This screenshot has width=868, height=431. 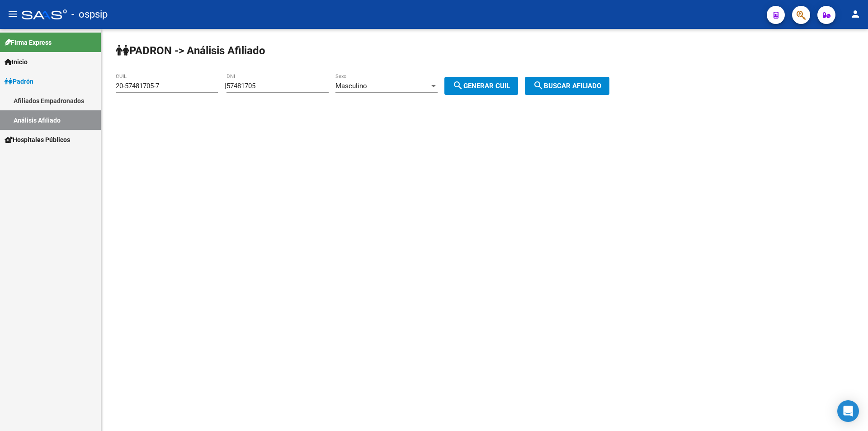 What do you see at coordinates (849, 412) in the screenshot?
I see `div: Open Intercom Messenger` at bounding box center [849, 412].